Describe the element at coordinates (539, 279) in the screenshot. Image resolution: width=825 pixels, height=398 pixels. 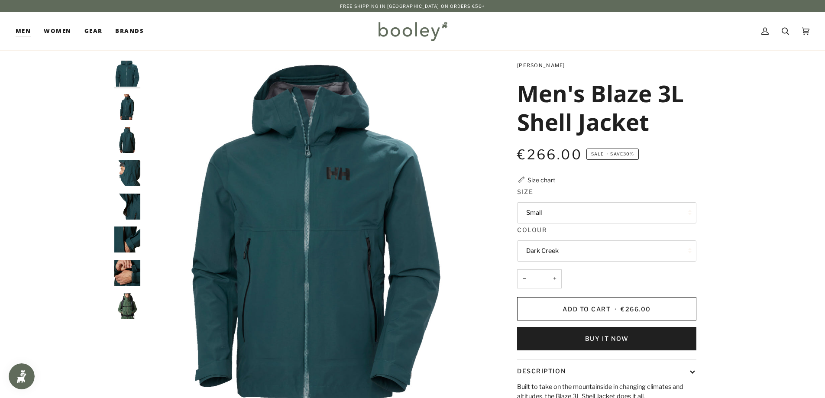
I see `input: Quantity` at that location.